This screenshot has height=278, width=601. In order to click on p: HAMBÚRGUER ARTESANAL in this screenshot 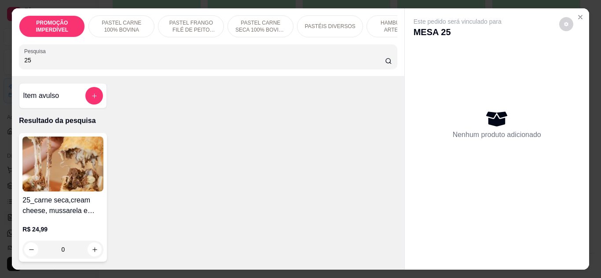, I will do `click(399, 26)`.